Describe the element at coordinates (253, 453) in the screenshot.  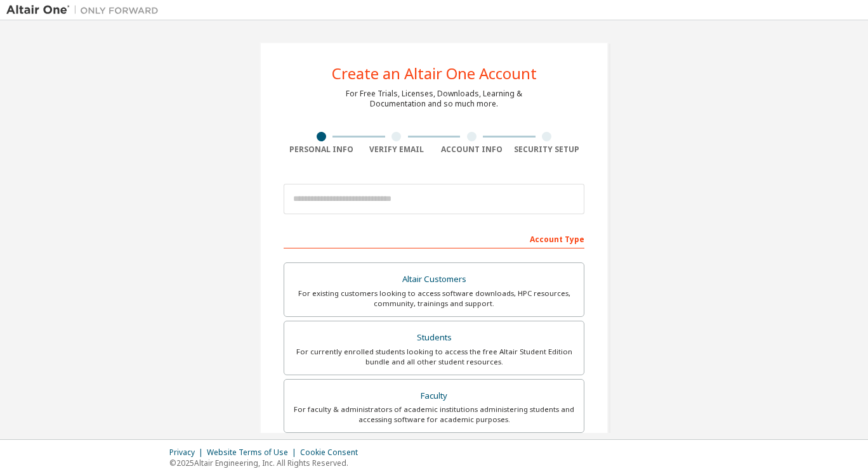
I see `div: Website Terms of Use` at that location.